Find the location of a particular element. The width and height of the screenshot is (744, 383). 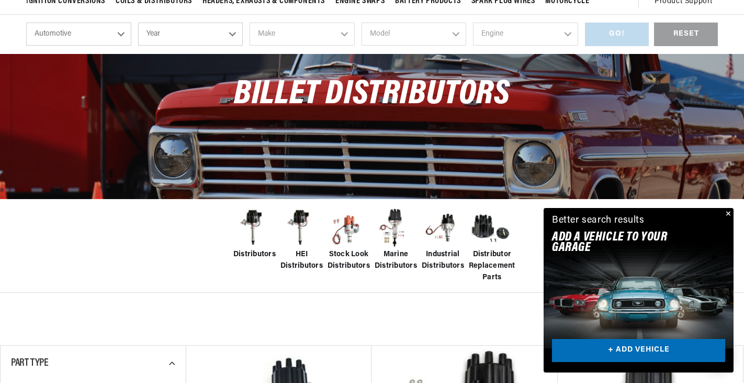

img: Distributors is located at coordinates (254, 228).